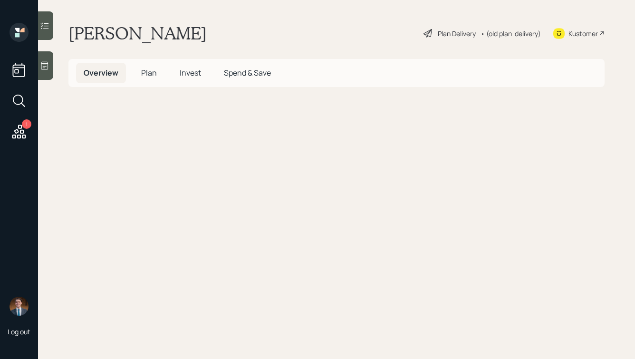  What do you see at coordinates (19, 331) in the screenshot?
I see `div: Log out` at bounding box center [19, 331].